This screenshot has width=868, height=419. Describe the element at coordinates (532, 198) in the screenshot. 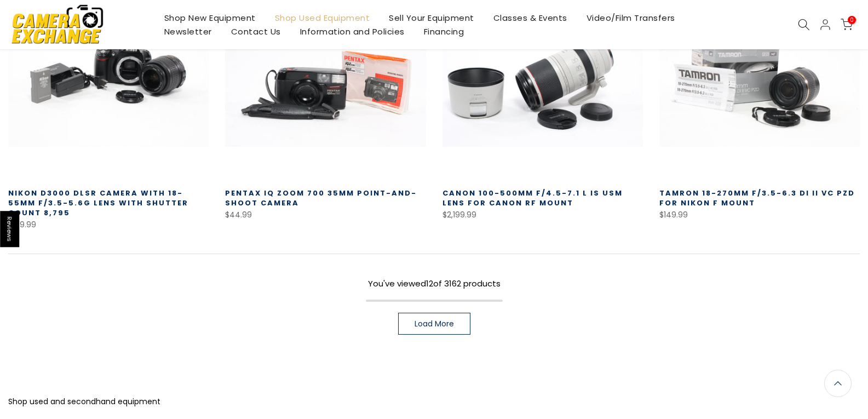

I see `a: Canon 100-500mm f/4.5-7.1 L IS USM Lens for Canon RF Mount` at that location.